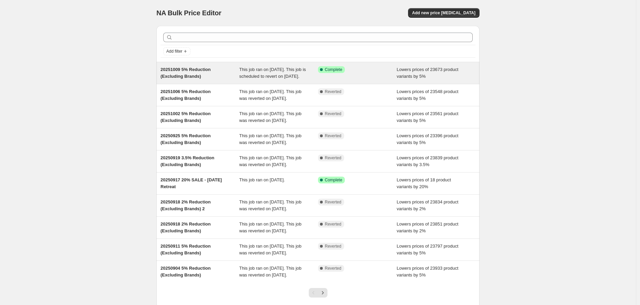 Image resolution: width=640 pixels, height=305 pixels. I want to click on span: 20250919 3.5% Reduction (Excluding Brands), so click(187, 161).